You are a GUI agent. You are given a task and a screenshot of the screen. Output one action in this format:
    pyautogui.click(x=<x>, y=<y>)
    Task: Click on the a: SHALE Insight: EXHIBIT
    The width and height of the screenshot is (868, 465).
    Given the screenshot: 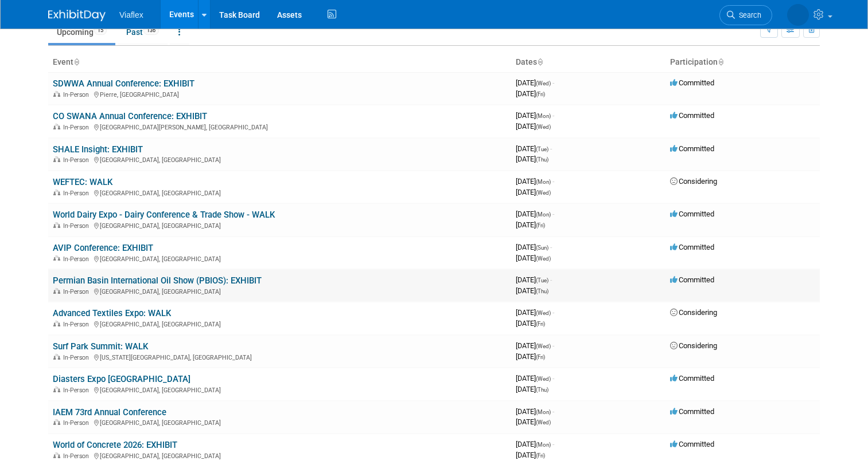 What is the action you would take?
    pyautogui.click(x=98, y=150)
    